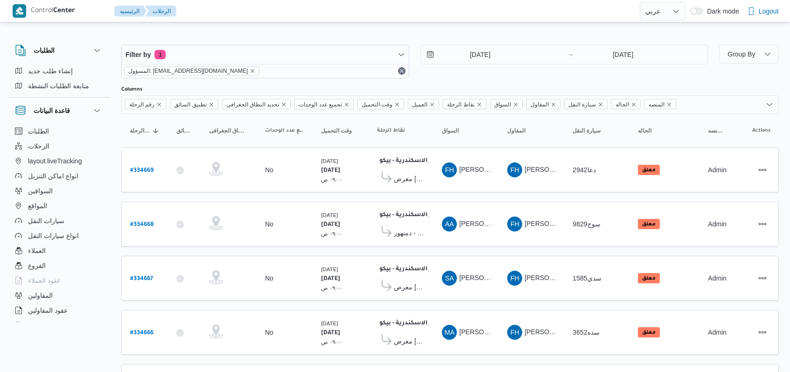 Image resolution: width=790 pixels, height=372 pixels. What do you see at coordinates (59, 236) in the screenshot?
I see `button: انواع سيارات النقل` at bounding box center [59, 236].